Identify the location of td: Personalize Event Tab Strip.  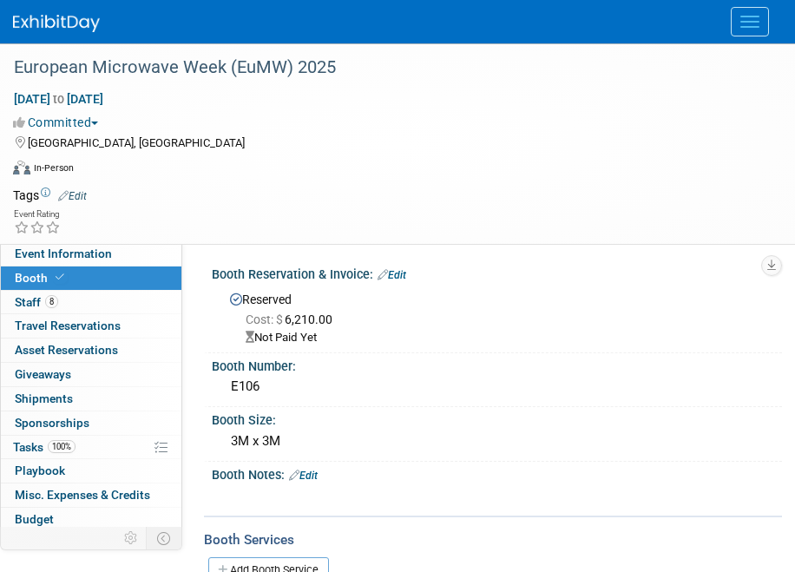
(131, 538).